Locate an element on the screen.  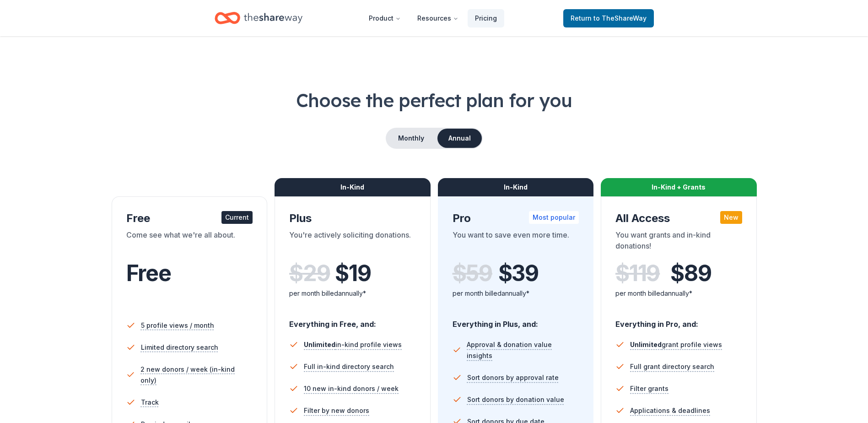
span: Approval & donation value insights is located at coordinates (522, 350).